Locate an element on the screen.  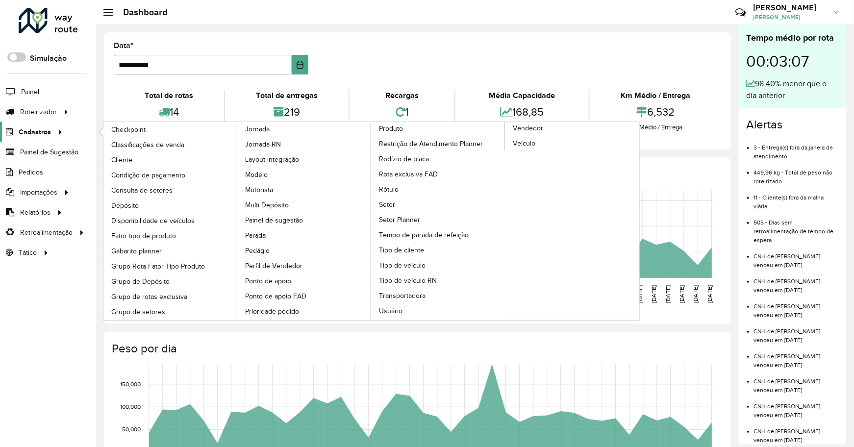
li: 449,96 kg - Total de peso não roteirizado is located at coordinates (796, 173).